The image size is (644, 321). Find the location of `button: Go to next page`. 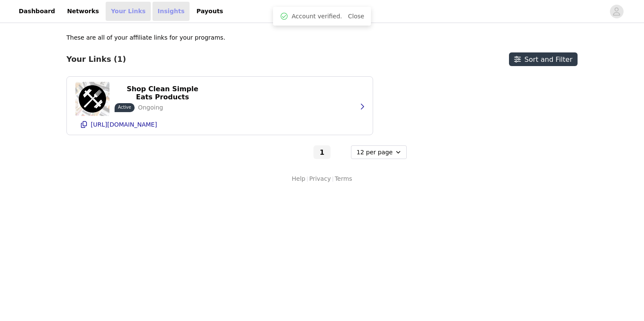

button: Go to next page is located at coordinates (341, 152).